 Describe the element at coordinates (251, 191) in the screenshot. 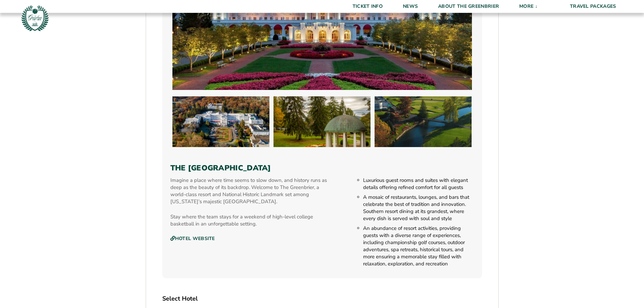

I see `p: Imagine a place where time seems to slow down, and history runs as deep as the beauty of its back...` at that location.